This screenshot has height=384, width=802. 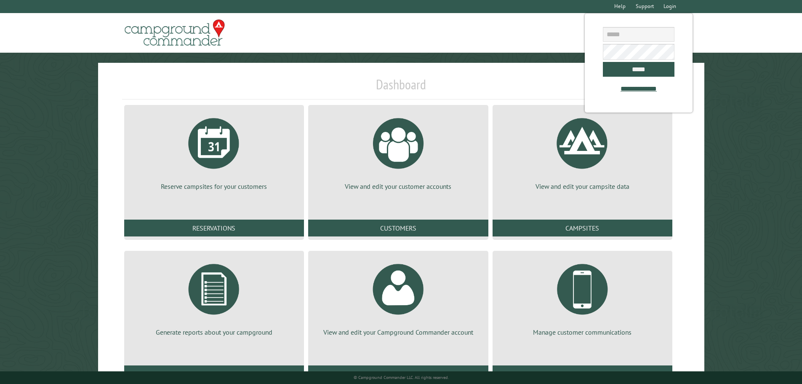 I want to click on p: View and edit your campsite data, so click(x=582, y=186).